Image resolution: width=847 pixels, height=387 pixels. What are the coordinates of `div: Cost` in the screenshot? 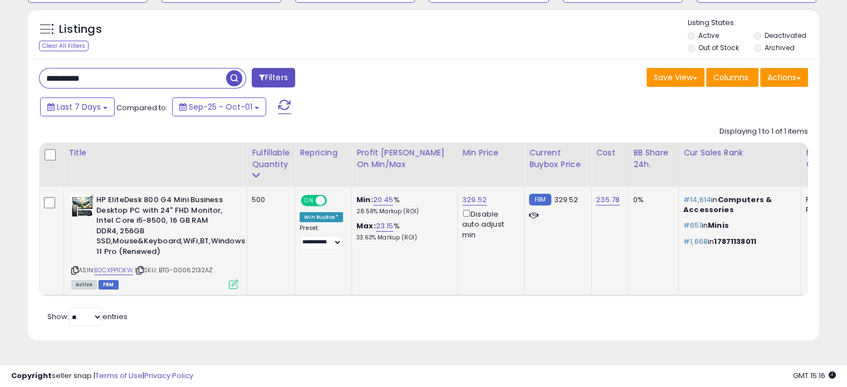 It's located at (610, 153).